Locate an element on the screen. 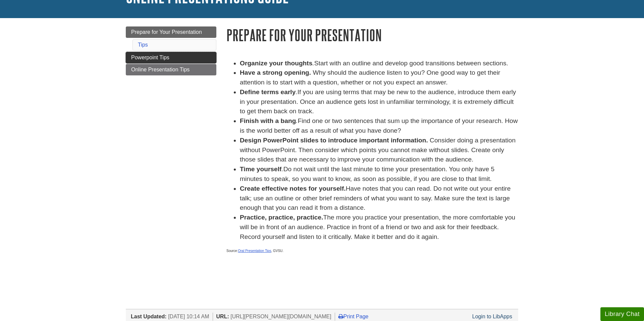  a: Oral Presentation Tips is located at coordinates (254, 251).